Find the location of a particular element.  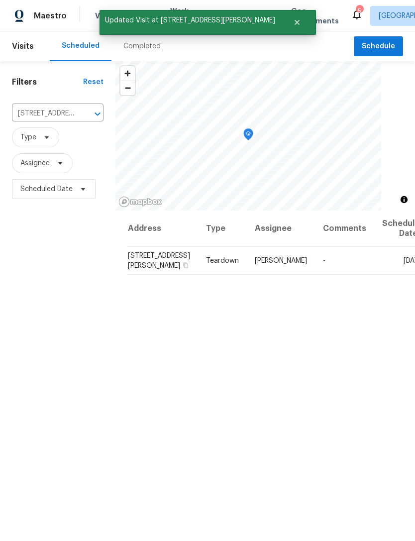

span: Scheduled Date is located at coordinates (46, 189).